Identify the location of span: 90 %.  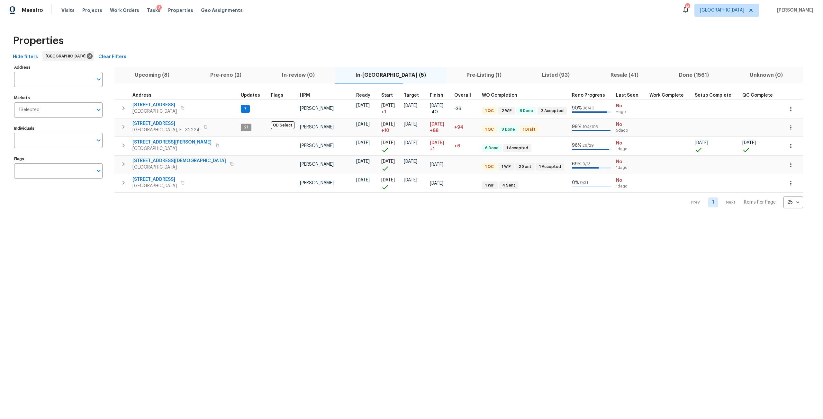
(576, 108).